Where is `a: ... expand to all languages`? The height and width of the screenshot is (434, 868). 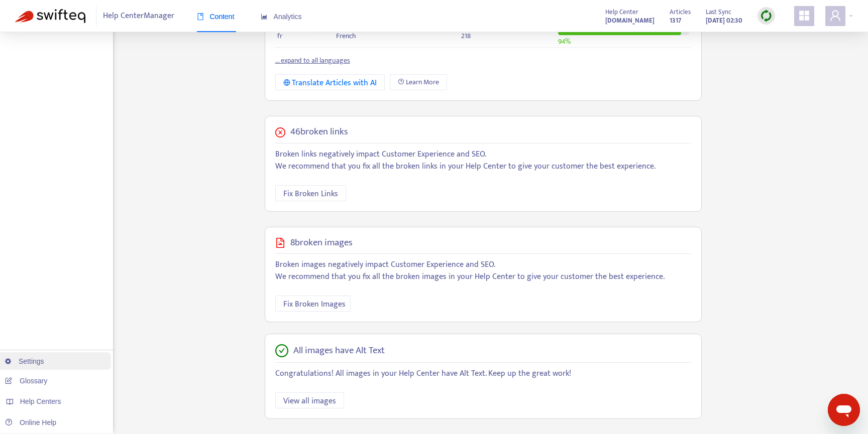 a: ... expand to all languages is located at coordinates (313, 60).